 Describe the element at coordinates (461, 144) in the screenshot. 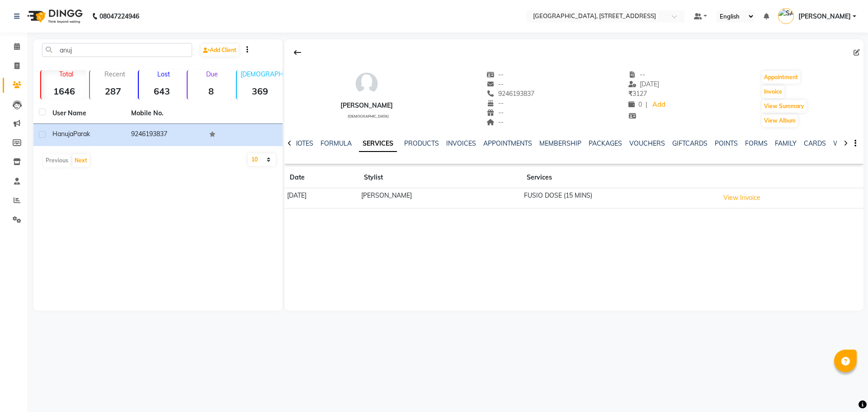

I see `a: INVOICES` at that location.